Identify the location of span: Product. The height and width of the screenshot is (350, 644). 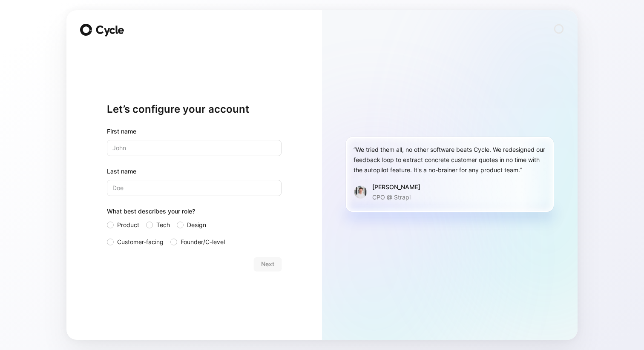
(128, 225).